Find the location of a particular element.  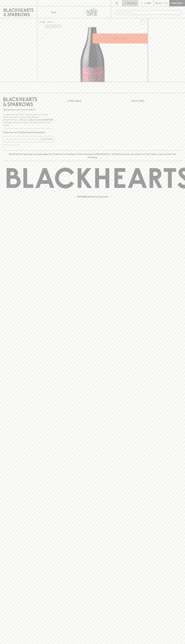

p: Login is located at coordinates (148, 3).